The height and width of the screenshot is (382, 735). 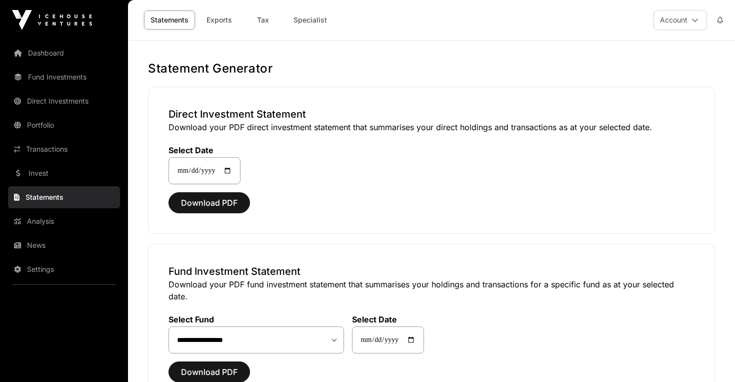 What do you see at coordinates (432, 69) in the screenshot?
I see `h1: Statement Generator` at bounding box center [432, 69].